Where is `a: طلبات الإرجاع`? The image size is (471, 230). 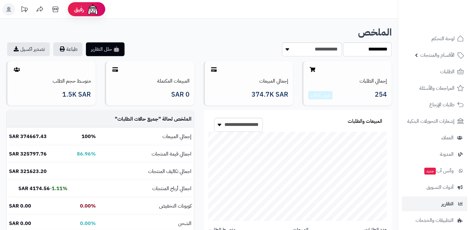 a: طلبات الإرجاع is located at coordinates (434, 105).